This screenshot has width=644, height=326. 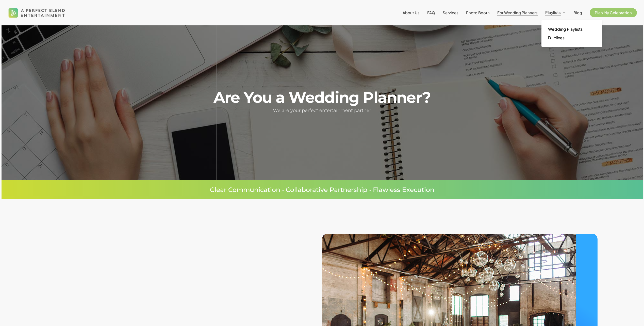 What do you see at coordinates (37, 13) in the screenshot?
I see `img: A Perfect Blend Entertainment` at bounding box center [37, 13].